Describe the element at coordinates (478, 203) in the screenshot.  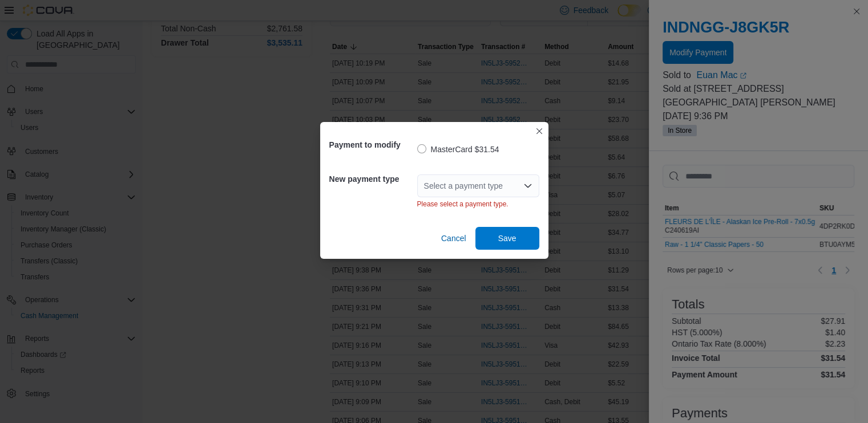
I see `div: Please select a payment type.` at that location.